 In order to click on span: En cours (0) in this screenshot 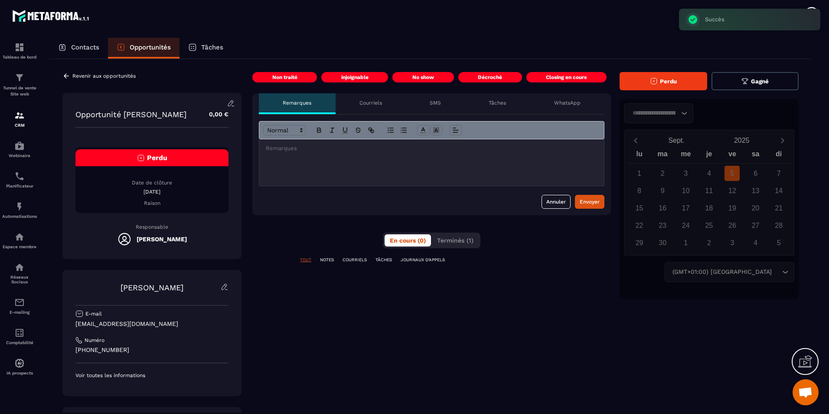, I will do `click(408, 240)`.